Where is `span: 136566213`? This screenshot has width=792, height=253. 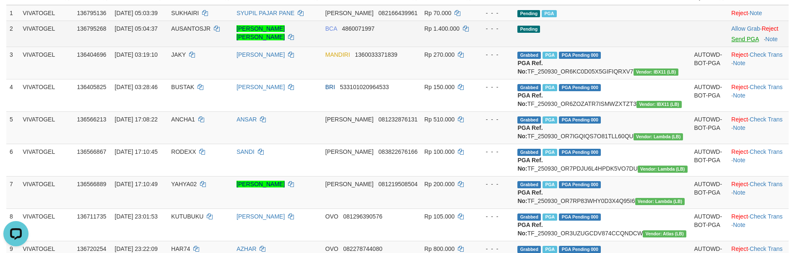 span: 136566213 is located at coordinates (91, 119).